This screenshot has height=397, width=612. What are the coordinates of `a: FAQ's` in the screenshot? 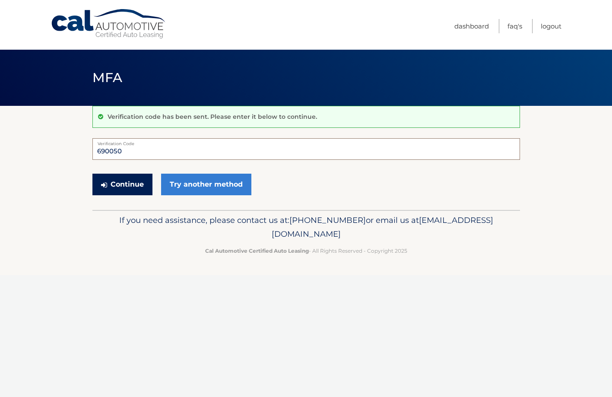 It's located at (514, 26).